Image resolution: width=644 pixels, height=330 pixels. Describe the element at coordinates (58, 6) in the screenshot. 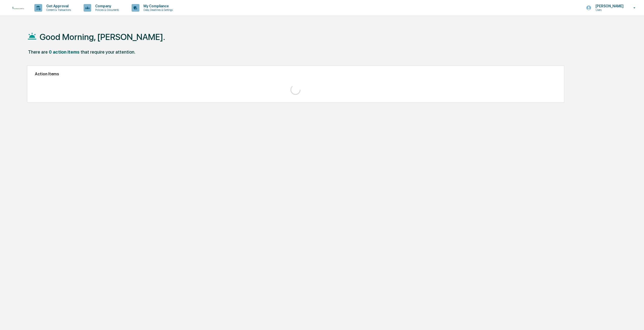

I see `p: Get Approval` at that location.